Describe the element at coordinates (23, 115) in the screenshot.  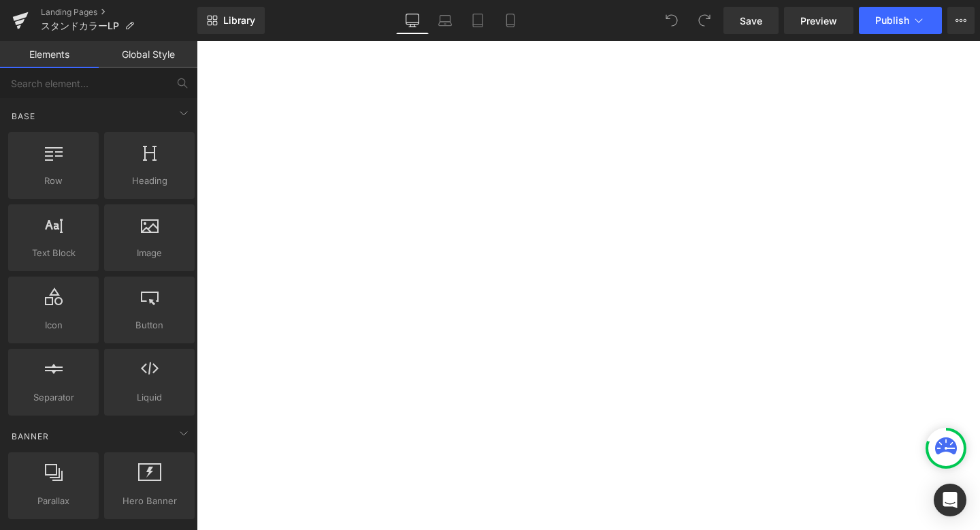
I see `span: Base` at that location.